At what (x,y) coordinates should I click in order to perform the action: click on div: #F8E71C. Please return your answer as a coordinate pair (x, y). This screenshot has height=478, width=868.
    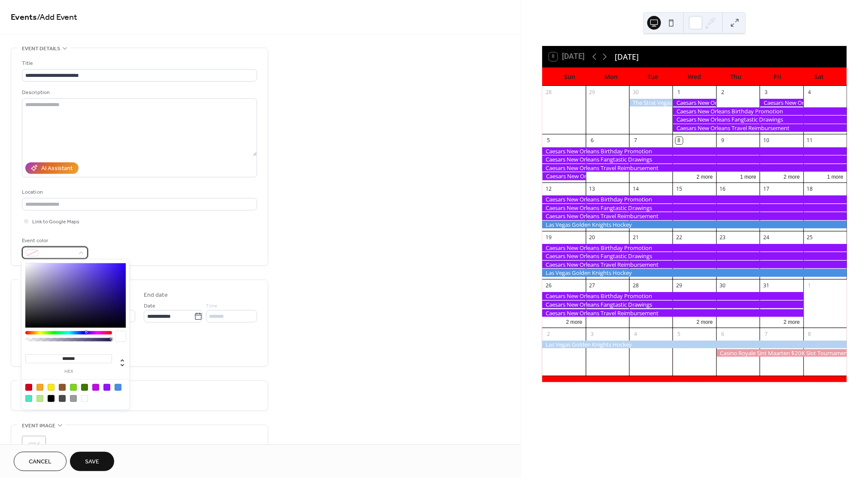
    Looking at the image, I should click on (51, 388).